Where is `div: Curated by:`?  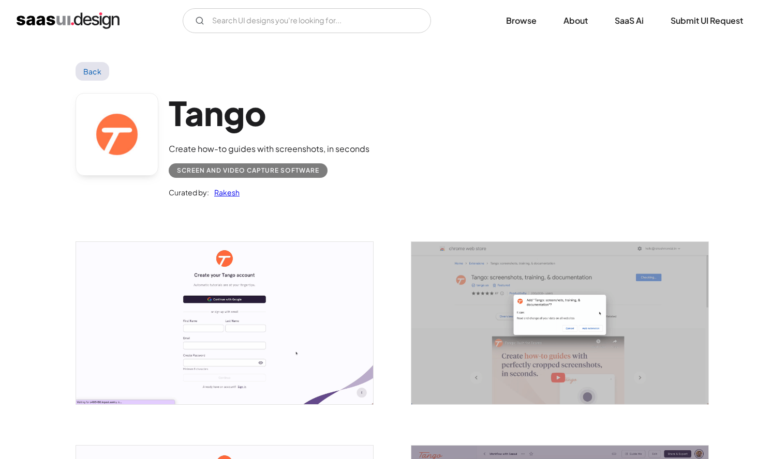
div: Curated by: is located at coordinates (189, 192).